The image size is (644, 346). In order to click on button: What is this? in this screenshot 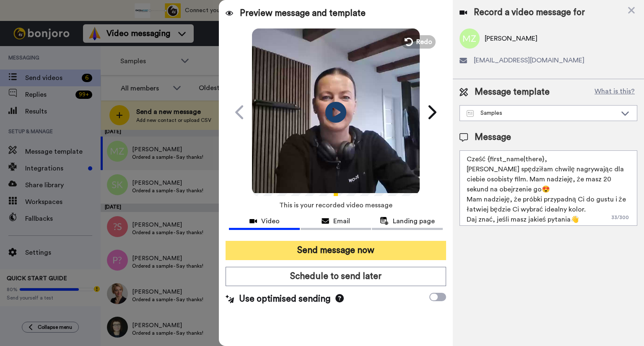, I will do `click(614, 92)`.